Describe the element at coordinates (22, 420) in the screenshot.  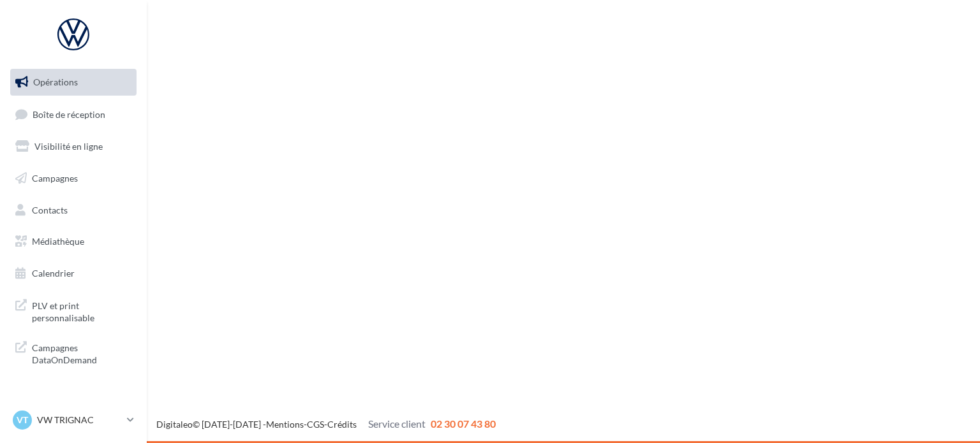
I see `span: VT` at that location.